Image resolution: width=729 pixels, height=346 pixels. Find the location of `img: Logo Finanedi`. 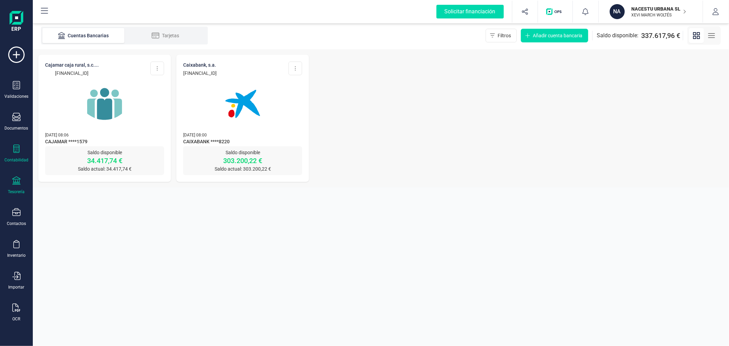

img: Logo Finanedi is located at coordinates (16, 22).